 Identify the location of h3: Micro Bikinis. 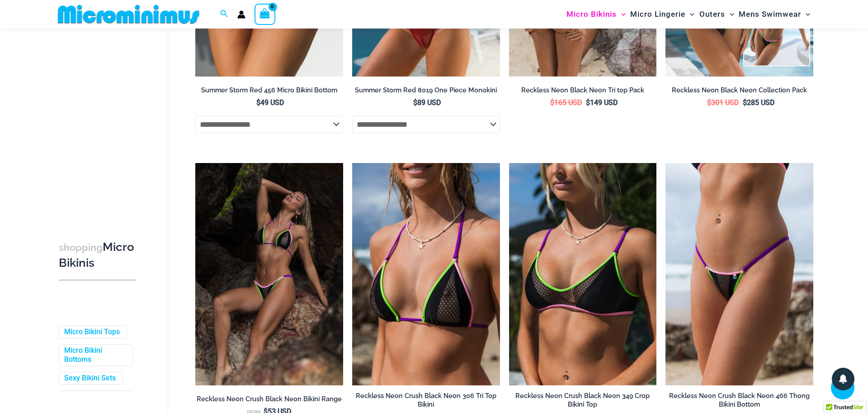
(98, 254).